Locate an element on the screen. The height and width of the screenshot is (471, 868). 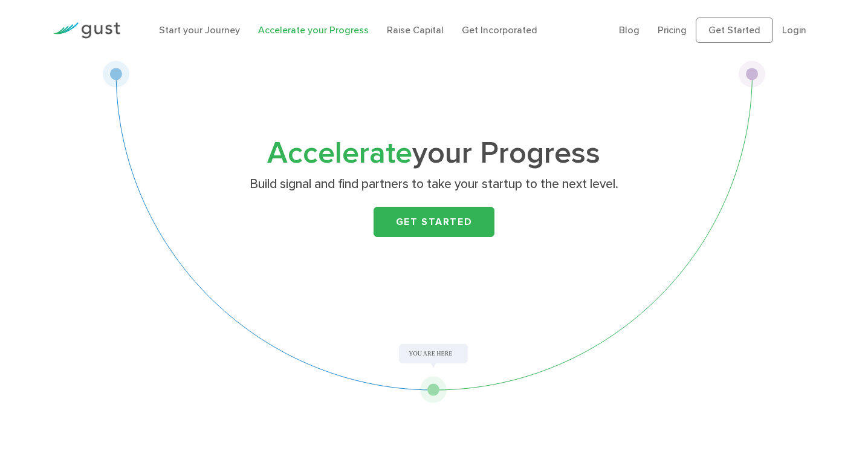
p: Build signal and find partners to take your startup to the next level. is located at coordinates (433, 184).